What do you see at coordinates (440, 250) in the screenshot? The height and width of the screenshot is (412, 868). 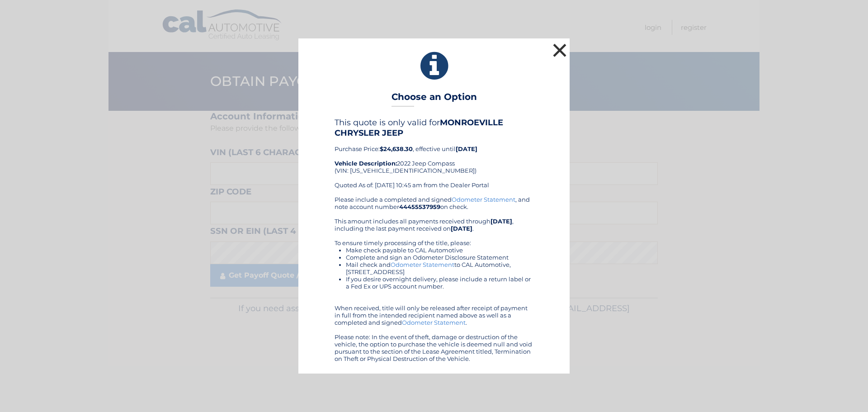 I see `li: Make check payable to CAL Automotive` at bounding box center [440, 250].